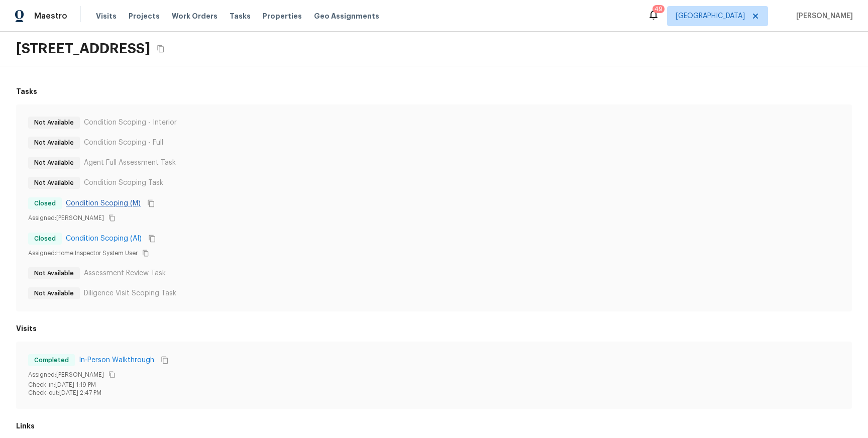  What do you see at coordinates (51, 360) in the screenshot?
I see `span: Completed` at bounding box center [51, 360].